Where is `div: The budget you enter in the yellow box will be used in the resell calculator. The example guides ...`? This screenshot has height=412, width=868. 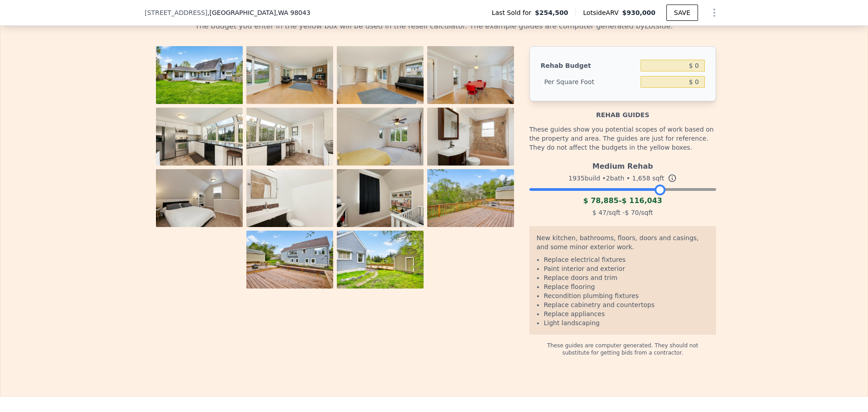 div: The budget you enter in the yellow box will be used in the resell calculator. The example guides ... is located at coordinates (434, 26).